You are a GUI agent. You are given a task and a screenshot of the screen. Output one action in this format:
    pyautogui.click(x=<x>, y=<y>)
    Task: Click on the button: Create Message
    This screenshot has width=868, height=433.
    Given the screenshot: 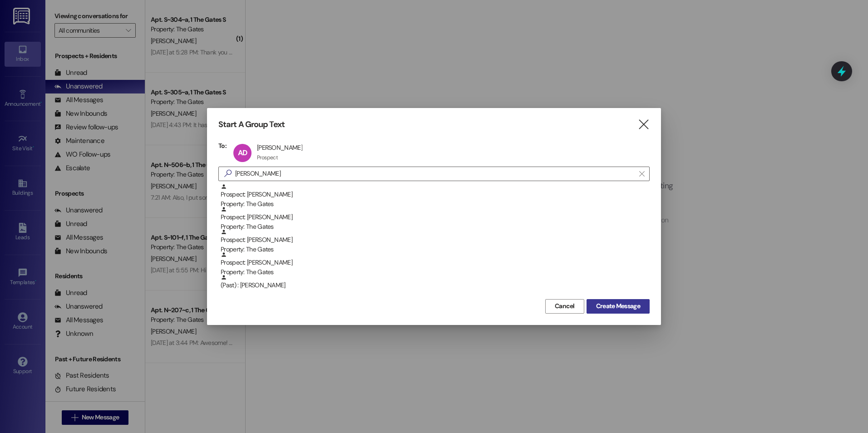 What is the action you would take?
    pyautogui.click(x=617, y=307)
    